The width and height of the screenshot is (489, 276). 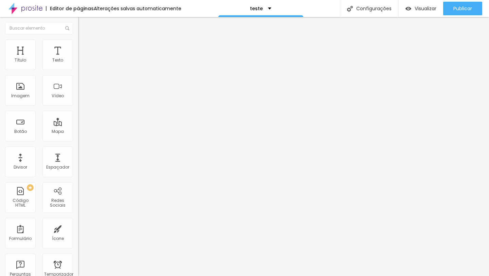 I want to click on img: view-1.svg, so click(x=408, y=8).